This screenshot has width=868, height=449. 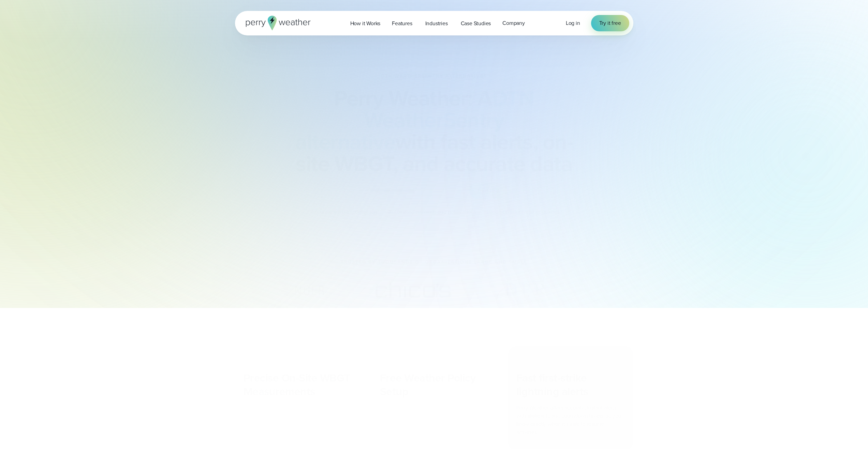 What do you see at coordinates (476, 24) in the screenshot?
I see `a: Case Studies` at bounding box center [476, 24].